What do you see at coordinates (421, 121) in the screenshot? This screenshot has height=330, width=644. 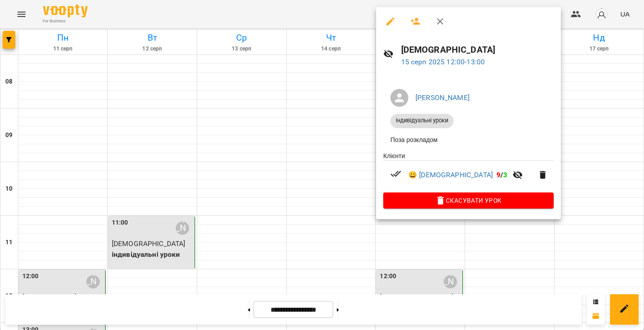 I see `span: індивідуальні уроки` at bounding box center [421, 121].